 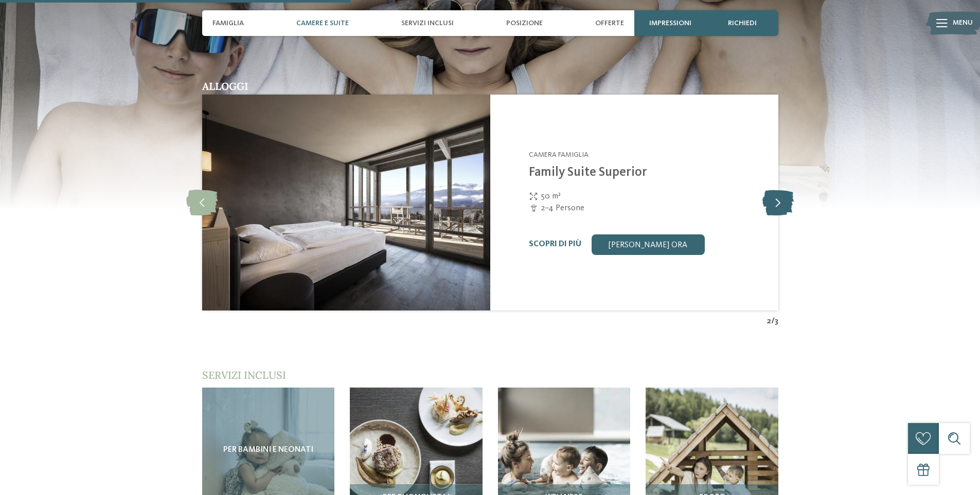 What do you see at coordinates (346, 203) in the screenshot?
I see `img: Family Suite Superior` at bounding box center [346, 203].